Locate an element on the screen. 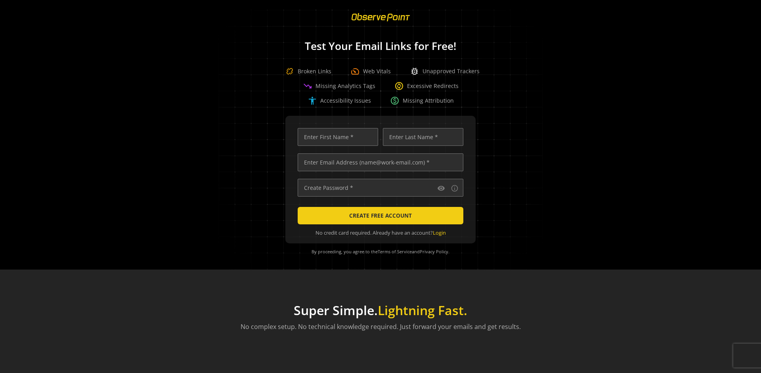 The width and height of the screenshot is (761, 373). div: Excessive Redirects is located at coordinates (427, 86).